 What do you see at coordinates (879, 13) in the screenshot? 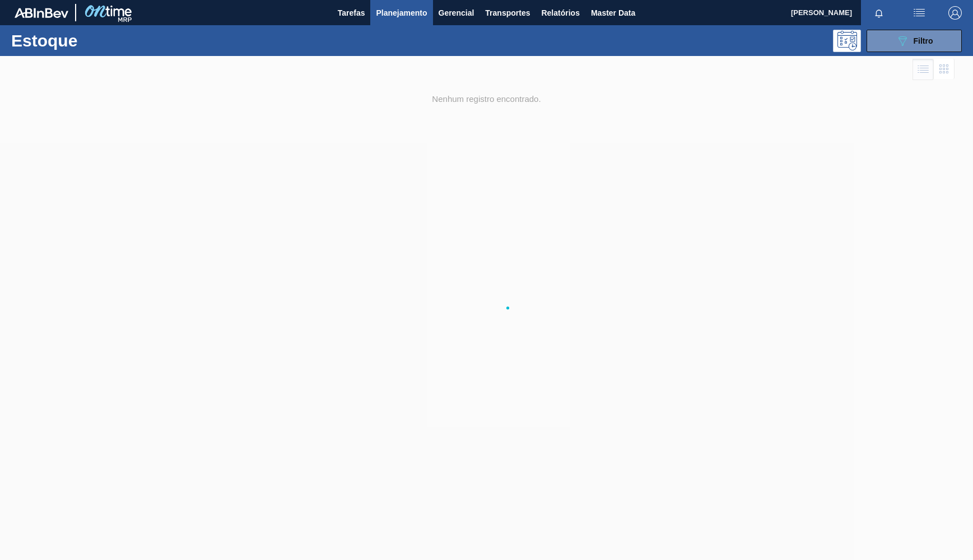
I see `button: Notificações` at bounding box center [879, 13].